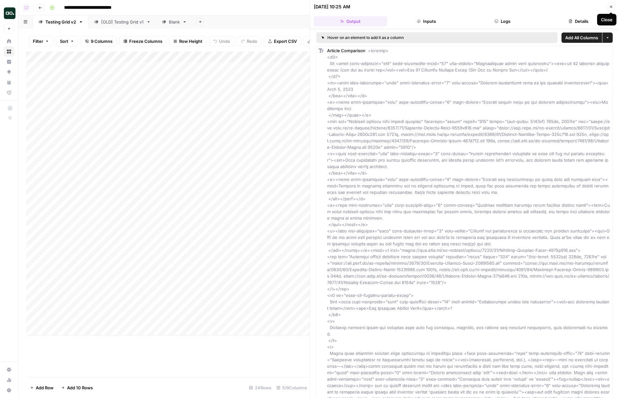 Image resolution: width=619 pixels, height=398 pixels. What do you see at coordinates (282, 41) in the screenshot?
I see `button: Export CSV` at bounding box center [282, 41].